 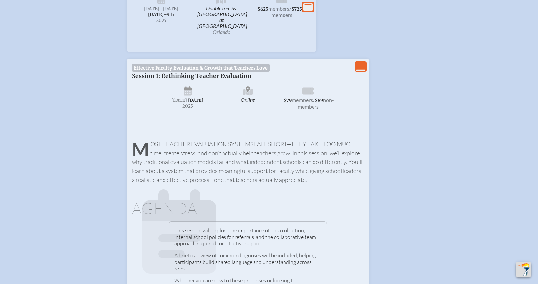 What do you see at coordinates (319, 101) in the screenshot?
I see `span: $89` at bounding box center [319, 101].